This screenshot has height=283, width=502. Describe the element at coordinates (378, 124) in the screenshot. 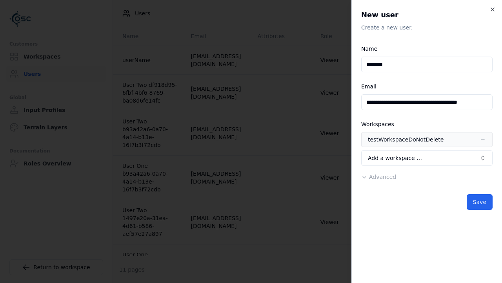

I see `label: Workspaces` at that location.